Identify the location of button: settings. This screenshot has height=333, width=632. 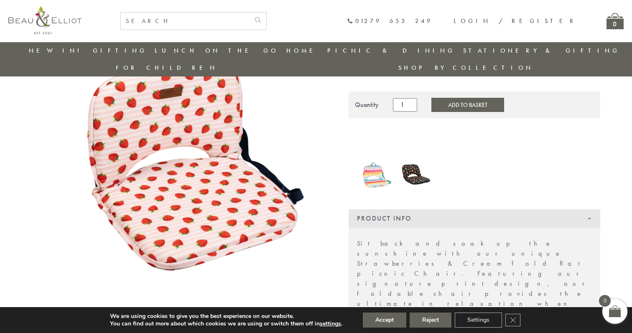
(330, 324).